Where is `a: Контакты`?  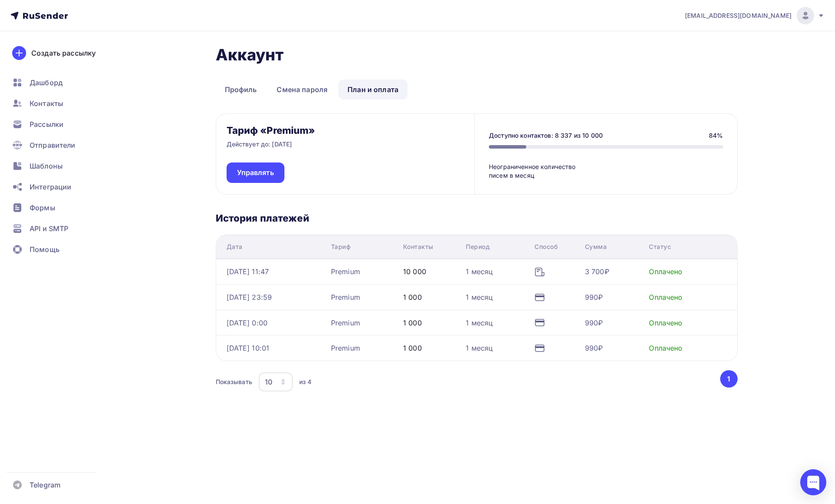
a: Контакты is located at coordinates (59, 104).